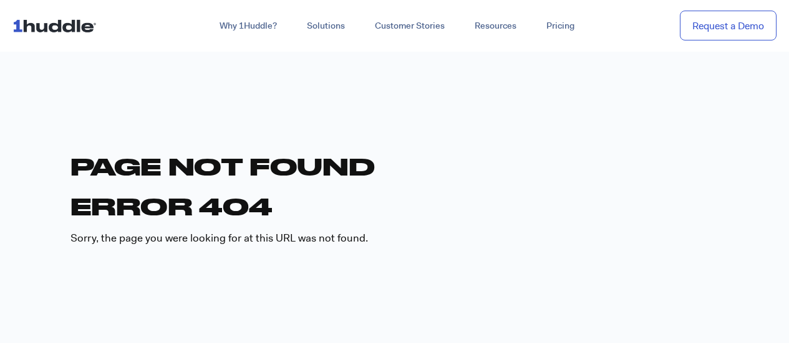 The height and width of the screenshot is (343, 789). What do you see at coordinates (395, 166) in the screenshot?
I see `h1: Page not found` at bounding box center [395, 166].